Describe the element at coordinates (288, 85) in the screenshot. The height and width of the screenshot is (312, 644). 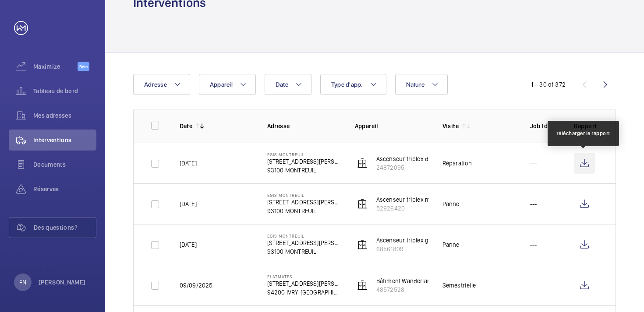
I see `button: Date` at that location.